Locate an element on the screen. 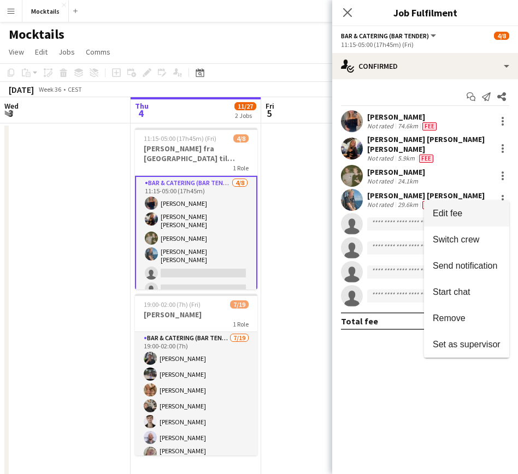 The width and height of the screenshot is (518, 474). button: Send notification is located at coordinates (466, 266).